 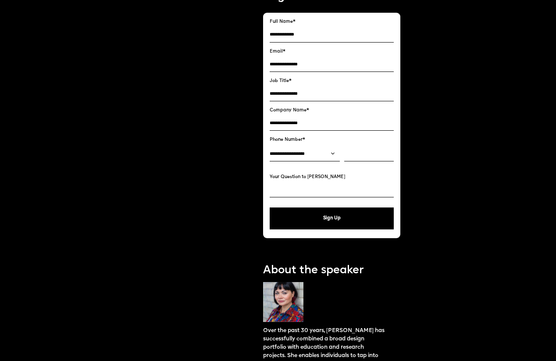 I want to click on p: About the speaker, so click(x=331, y=270).